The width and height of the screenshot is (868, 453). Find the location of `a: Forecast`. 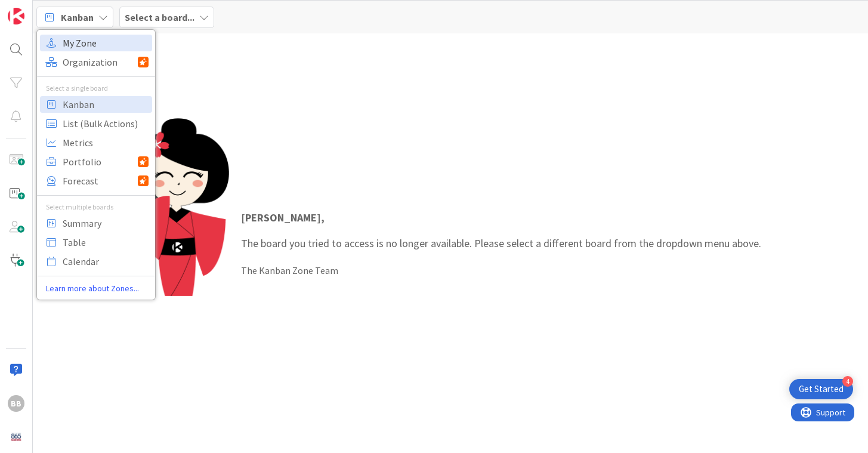

a: Forecast is located at coordinates (96, 180).